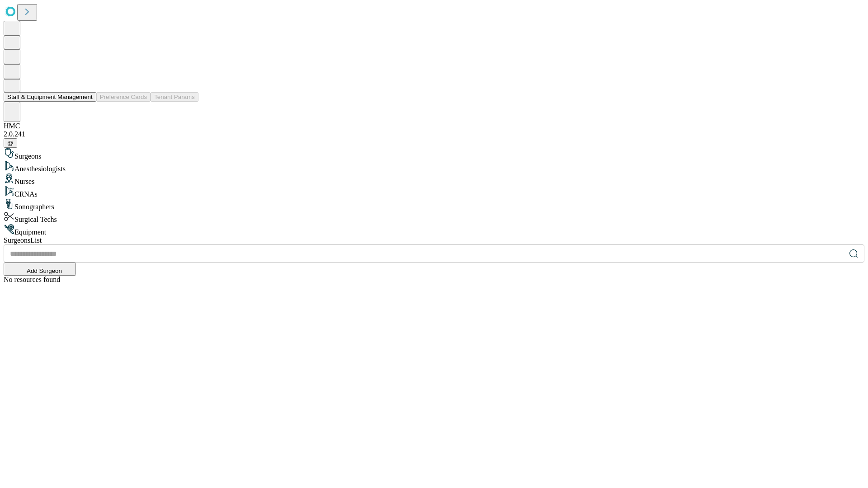  I want to click on div: HMC, so click(434, 126).